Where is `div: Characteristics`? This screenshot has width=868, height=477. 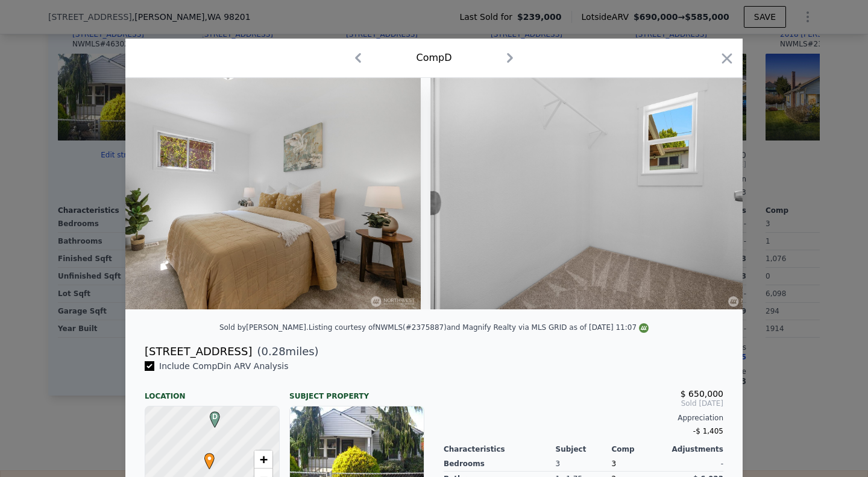 div: Characteristics is located at coordinates (500, 449).